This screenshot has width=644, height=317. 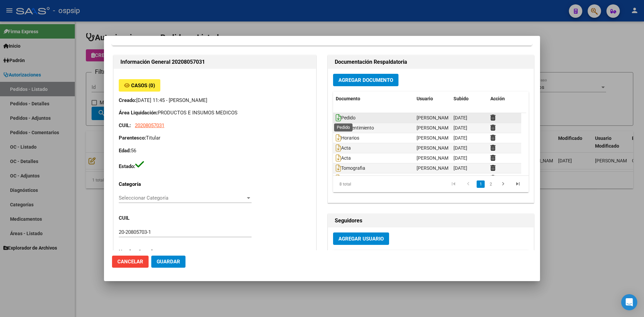 What do you see at coordinates (150, 125) in the screenshot?
I see `span: 20208057031` at bounding box center [150, 125].